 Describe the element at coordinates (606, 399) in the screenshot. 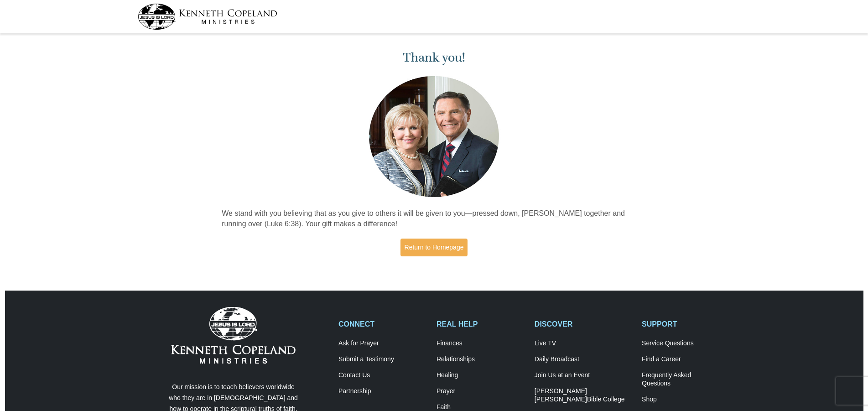

I see `span: Bible College` at that location.